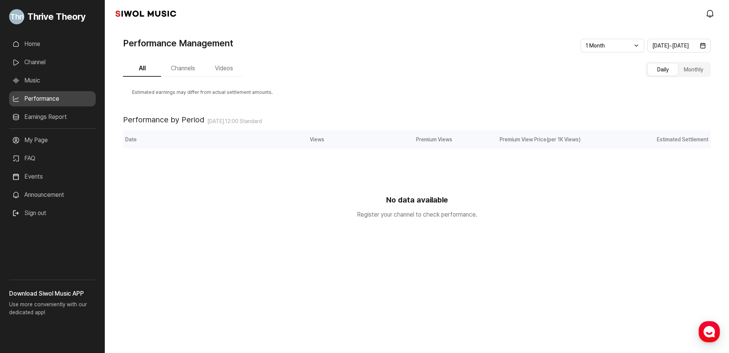 This screenshot has width=729, height=353. What do you see at coordinates (417, 139) in the screenshot?
I see `div: performance of period` at bounding box center [417, 139].